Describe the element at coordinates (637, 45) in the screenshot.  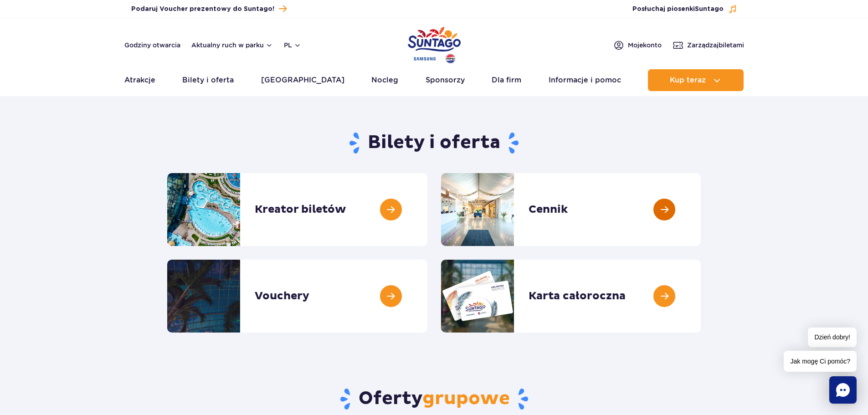
I see `a: Mojekonto` at that location.